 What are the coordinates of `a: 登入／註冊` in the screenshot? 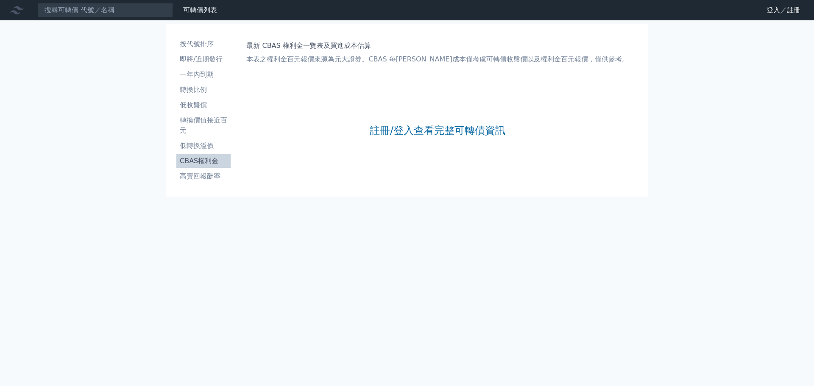 It's located at (784, 10).